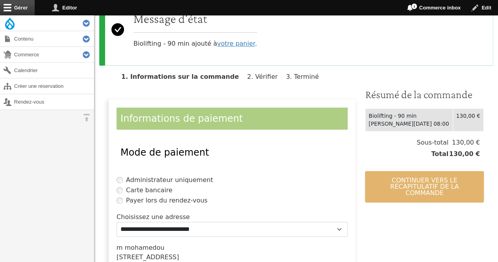 Image resolution: width=498 pixels, height=262 pixels. Describe the element at coordinates (195, 30) in the screenshot. I see `div: Biolifting - 90 min ajouté à .` at that location.